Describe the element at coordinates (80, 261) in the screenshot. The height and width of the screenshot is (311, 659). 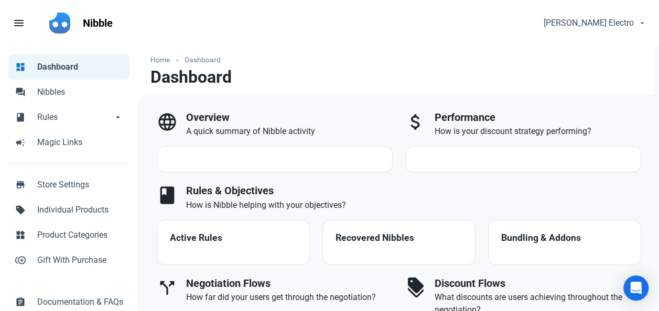
I see `span: Gift With Purchase` at that location.